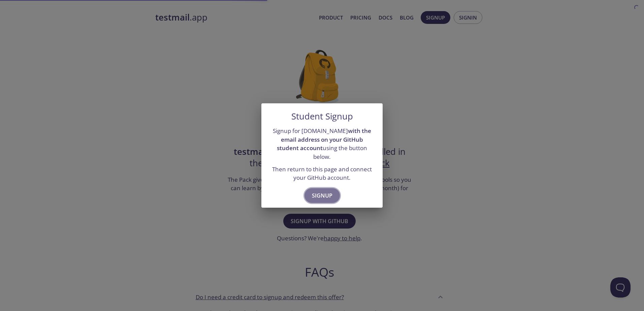  I want to click on span: Signup, so click(322, 196).